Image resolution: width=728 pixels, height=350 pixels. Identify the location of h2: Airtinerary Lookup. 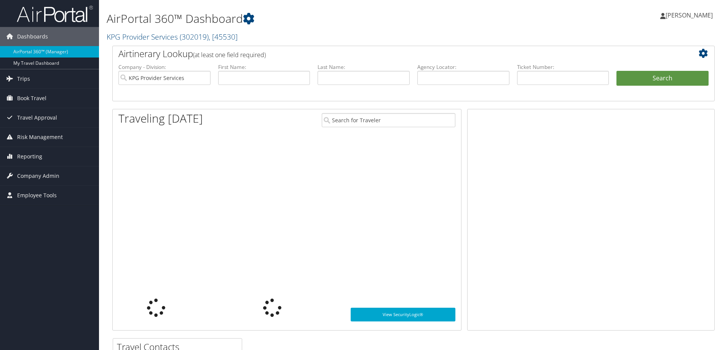
(389, 54).